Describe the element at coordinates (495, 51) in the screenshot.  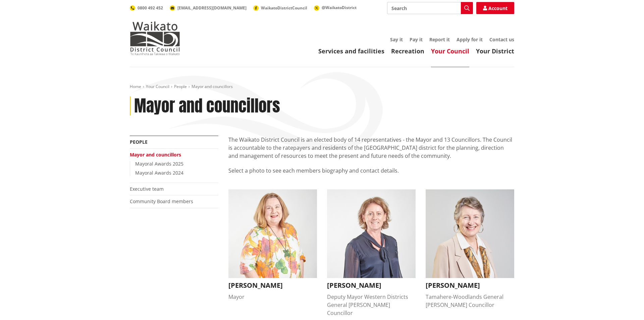
I see `a: Your District` at that location.